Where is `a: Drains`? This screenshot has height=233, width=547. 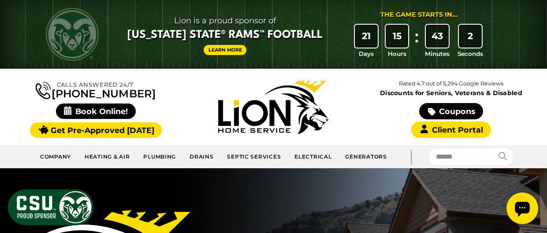 a: Drains is located at coordinates (201, 156).